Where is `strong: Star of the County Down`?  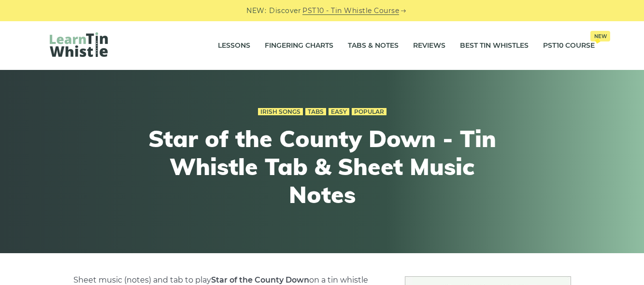
strong: Star of the County Down is located at coordinates (260, 280).